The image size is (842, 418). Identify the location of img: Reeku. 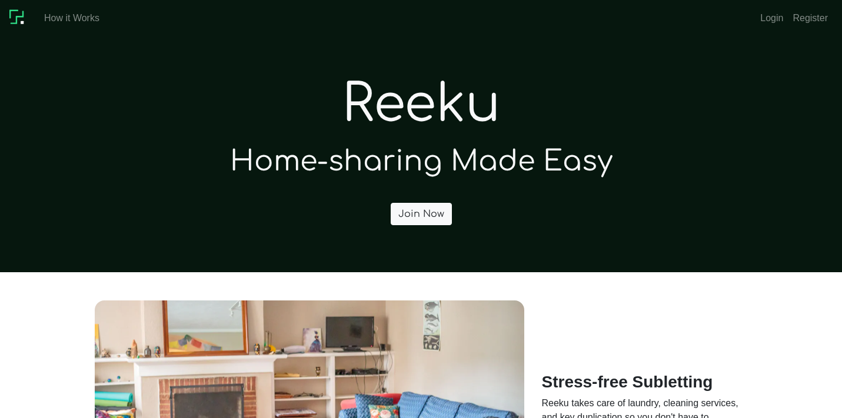
(19, 18).